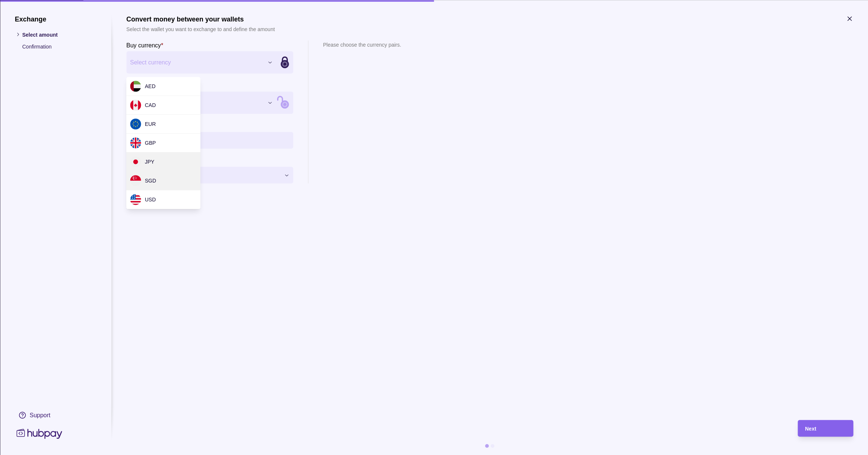  I want to click on span: SGD, so click(150, 181).